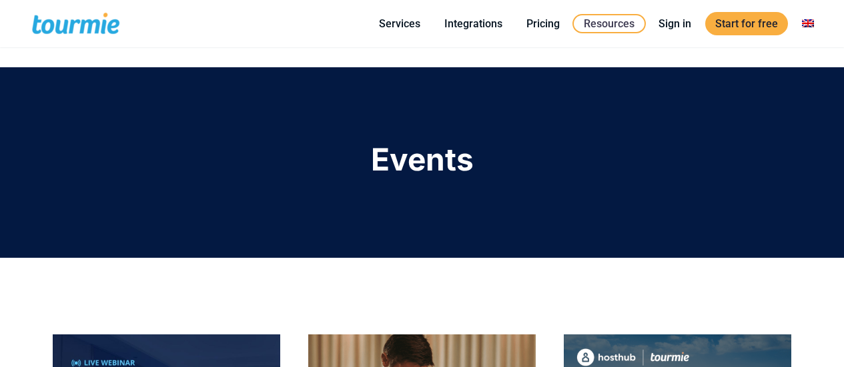 This screenshot has height=367, width=844. I want to click on a: Pricing, so click(543, 23).